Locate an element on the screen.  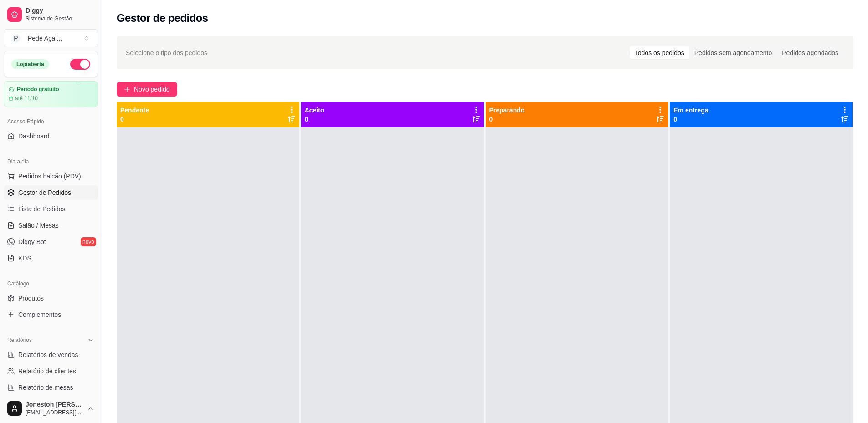
span: KDS is located at coordinates (25, 258).